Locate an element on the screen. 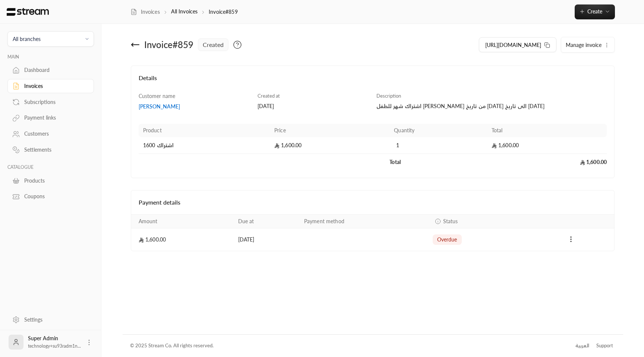 This screenshot has width=644, height=357. td: اشتراك 1600 is located at coordinates (204, 145).